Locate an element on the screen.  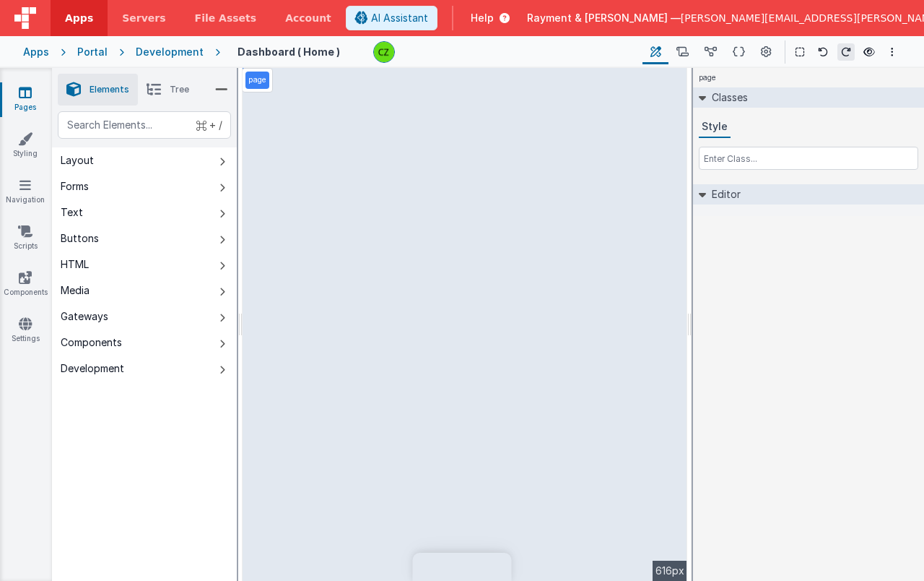
div: Gateways is located at coordinates (85, 316).